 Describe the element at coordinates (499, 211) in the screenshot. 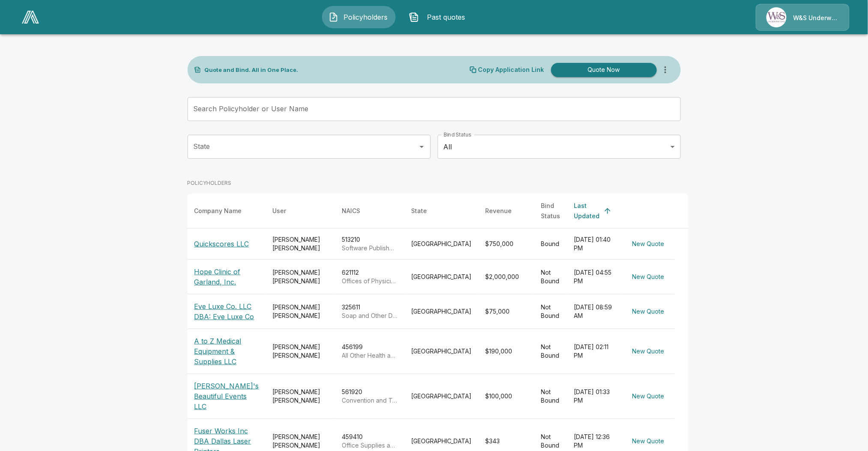

I see `div: Revenue` at that location.